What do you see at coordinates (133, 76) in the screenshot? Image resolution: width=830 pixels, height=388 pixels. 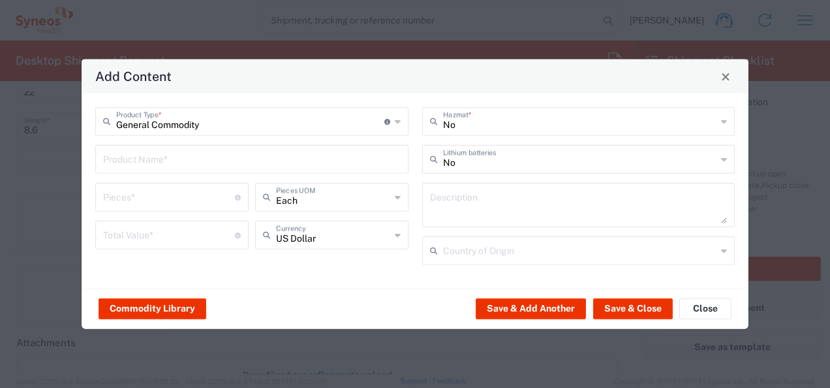 I see `h4: Add Content` at bounding box center [133, 76].